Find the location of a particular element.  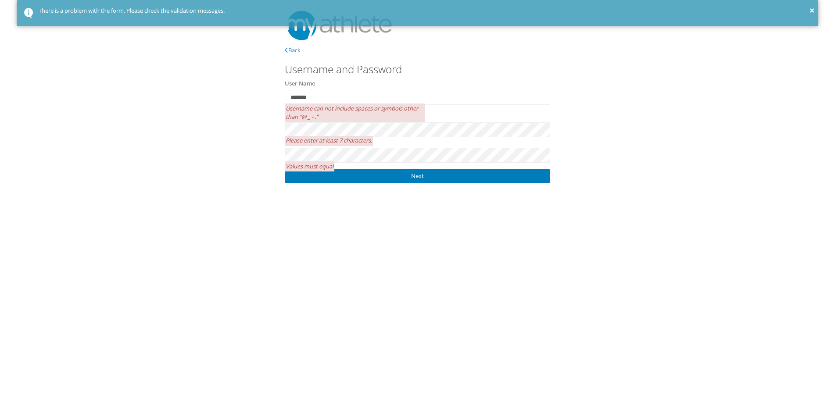

div: There is a problem with the form. Please check the validation messages. is located at coordinates (425, 11).